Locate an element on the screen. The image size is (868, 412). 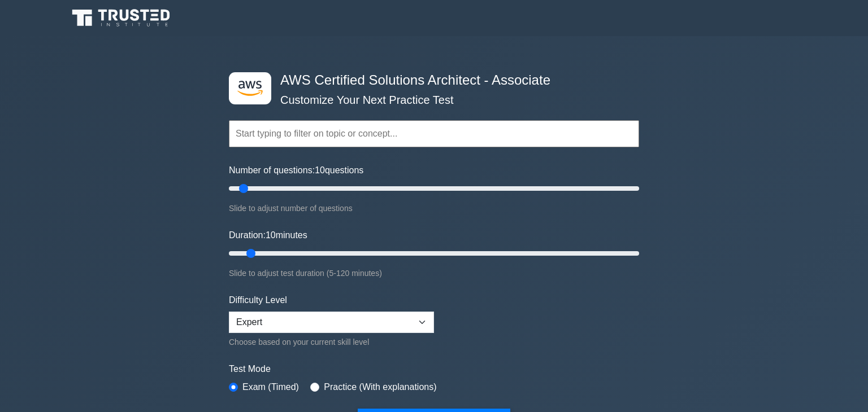
label: Difficulty Level is located at coordinates (258, 300).